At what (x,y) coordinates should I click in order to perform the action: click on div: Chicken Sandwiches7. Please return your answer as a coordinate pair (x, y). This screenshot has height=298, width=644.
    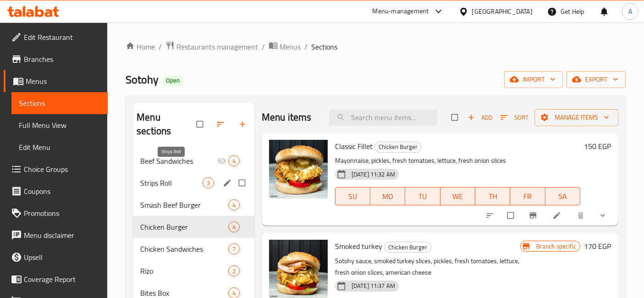
    Looking at the image, I should click on (193, 249).